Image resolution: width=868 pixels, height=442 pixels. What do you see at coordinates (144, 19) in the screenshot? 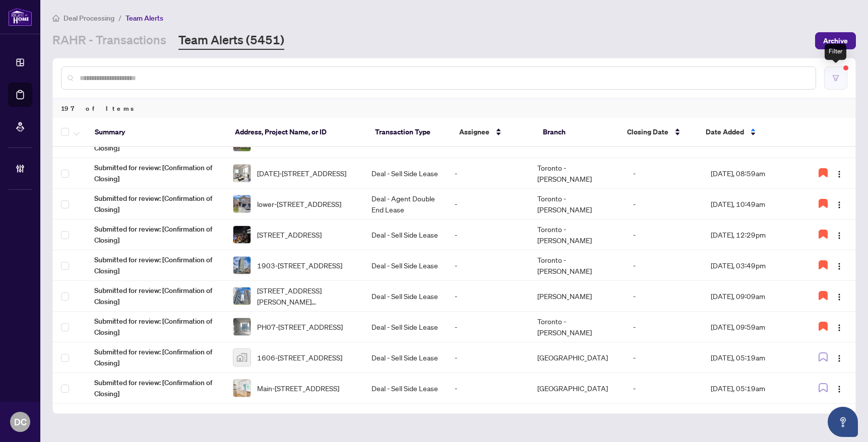
I see `span: Team Alerts` at bounding box center [144, 19].